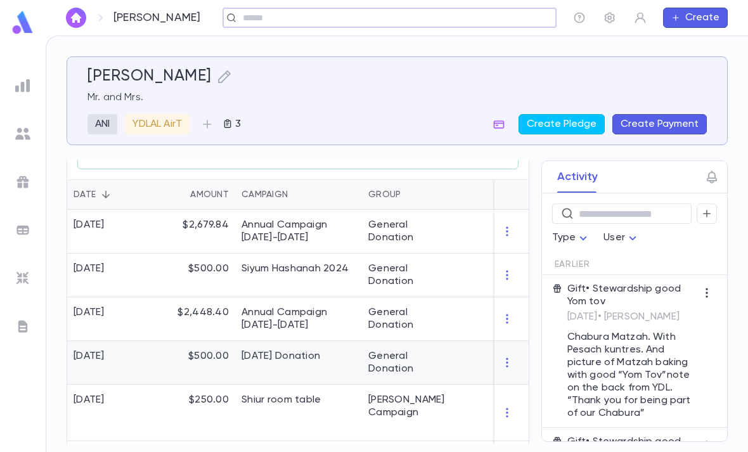 This screenshot has width=748, height=452. Describe the element at coordinates (194, 231) in the screenshot. I see `div: $2,679.84` at that location.